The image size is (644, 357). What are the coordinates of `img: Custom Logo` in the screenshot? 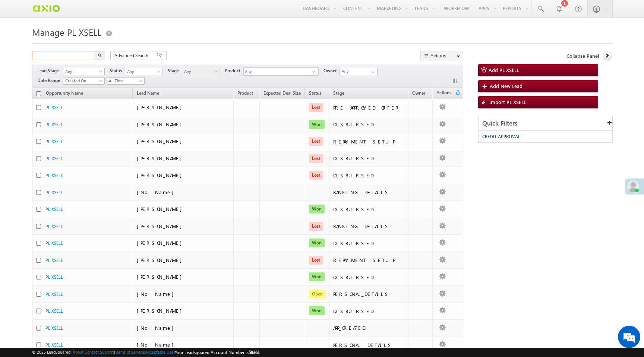 It's located at (46, 8).